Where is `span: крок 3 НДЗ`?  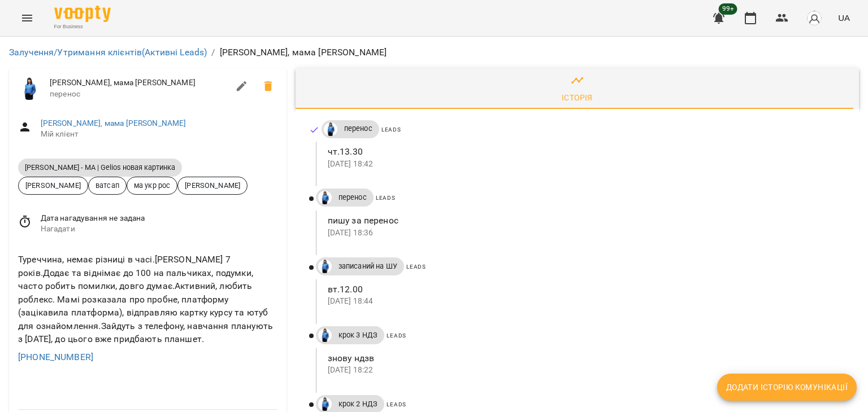
span: крок 3 НДЗ is located at coordinates (358, 335).